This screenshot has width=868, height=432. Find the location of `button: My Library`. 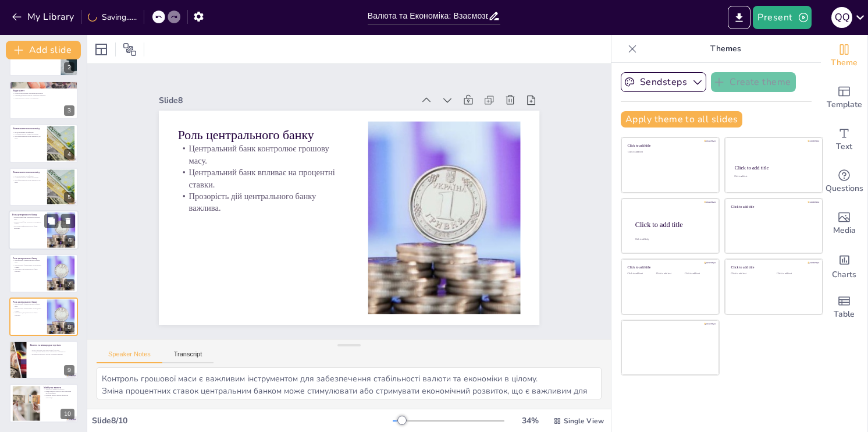

button: My Library is located at coordinates (43, 16).